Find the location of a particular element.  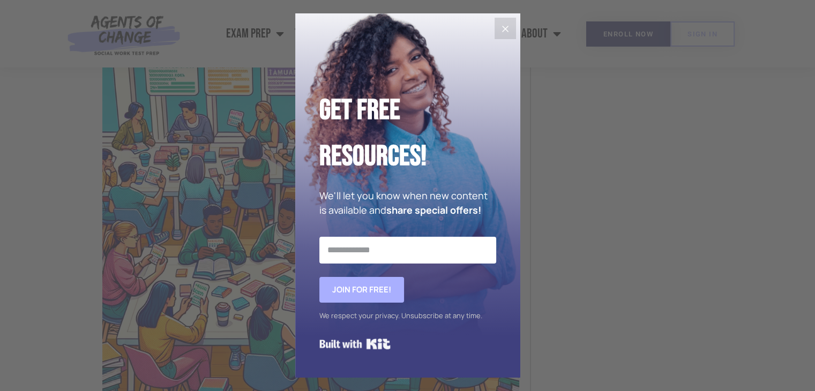

a: Built with Kit is located at coordinates (355, 344).